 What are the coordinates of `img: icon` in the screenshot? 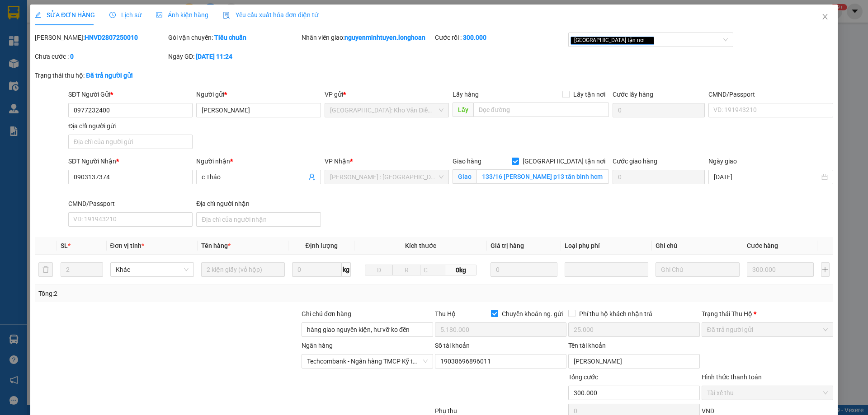 It's located at (226, 15).